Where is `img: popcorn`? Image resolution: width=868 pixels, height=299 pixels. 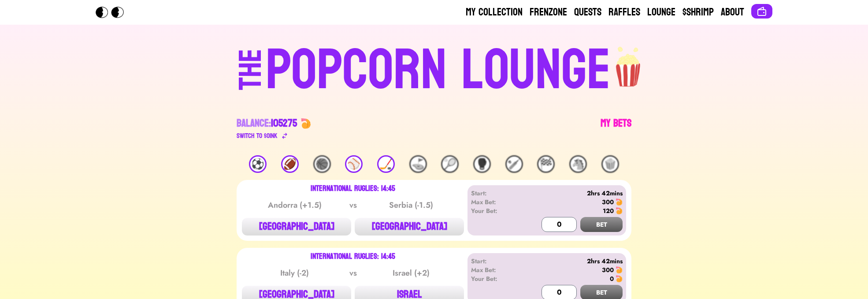
img: popcorn is located at coordinates (629, 64).